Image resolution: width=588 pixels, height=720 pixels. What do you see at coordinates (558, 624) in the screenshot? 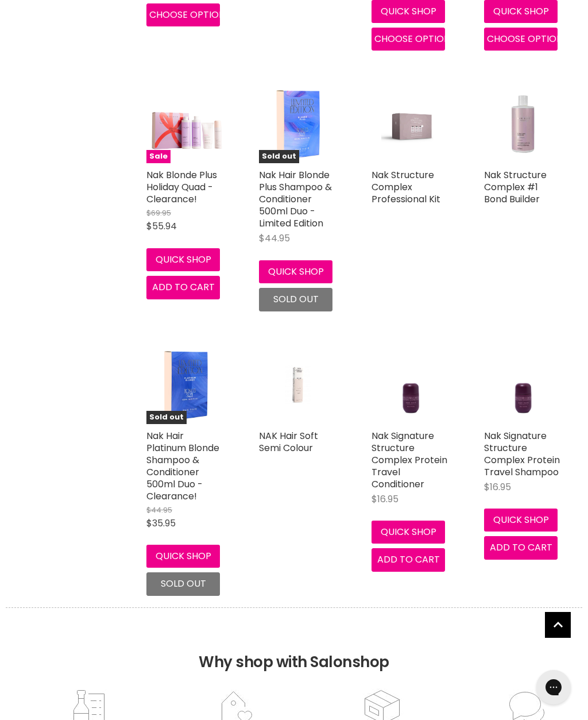
I see `a: Back to top` at bounding box center [558, 624].